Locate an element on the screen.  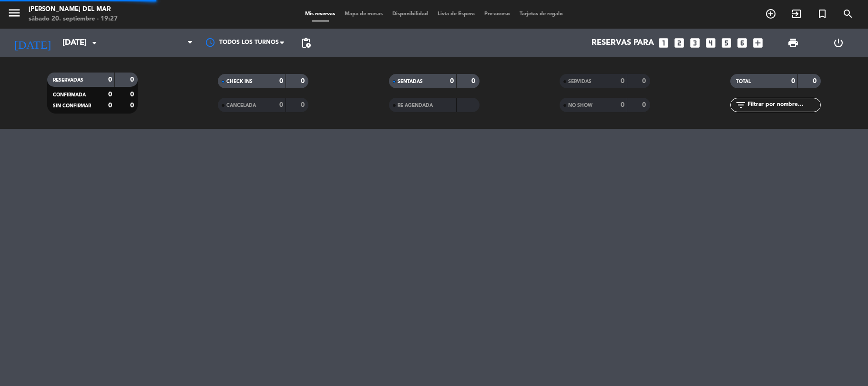
i: looks_two is located at coordinates (679, 43).